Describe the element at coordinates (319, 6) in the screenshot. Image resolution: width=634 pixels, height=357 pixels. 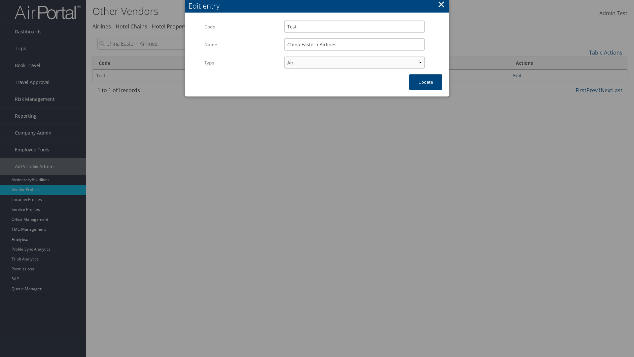
I see `div: Edit entry` at that location.